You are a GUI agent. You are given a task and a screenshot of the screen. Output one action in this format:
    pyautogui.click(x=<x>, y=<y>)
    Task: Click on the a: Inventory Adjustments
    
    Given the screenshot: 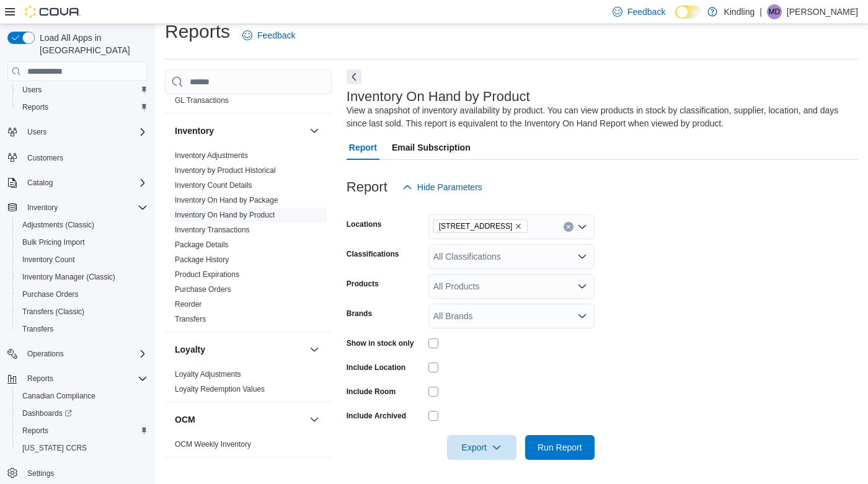 What is the action you would take?
    pyautogui.click(x=211, y=156)
    